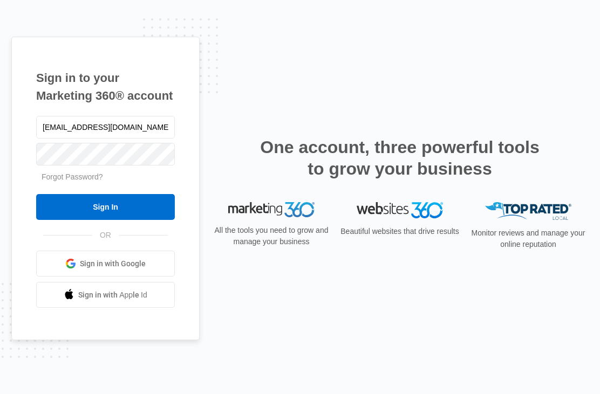 This screenshot has height=394, width=600. What do you see at coordinates (400, 231) in the screenshot?
I see `p: Beautiful websites that drive results` at bounding box center [400, 231].